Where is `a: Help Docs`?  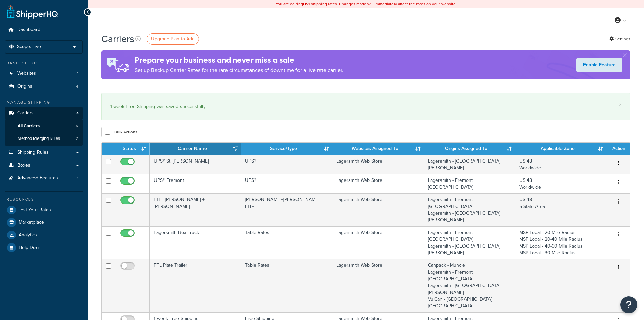 a: Help Docs is located at coordinates (44, 248).